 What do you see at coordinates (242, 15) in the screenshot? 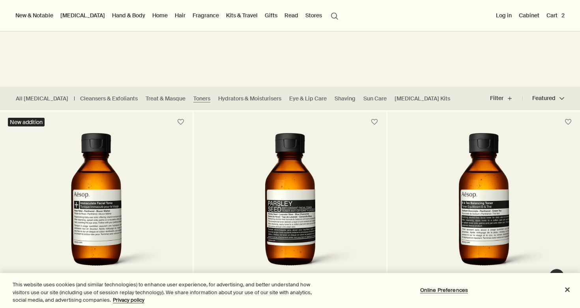
I see `a: Kits & Travel` at bounding box center [242, 15].